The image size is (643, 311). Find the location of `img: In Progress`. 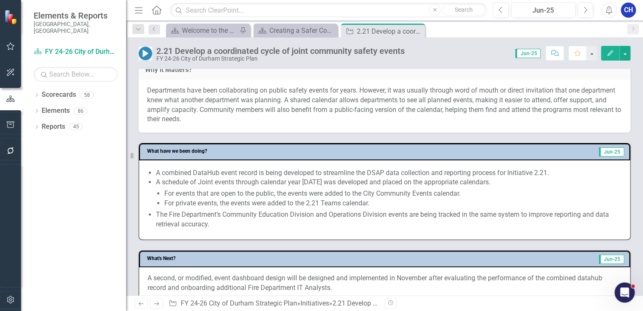

img: In Progress is located at coordinates (146, 53).